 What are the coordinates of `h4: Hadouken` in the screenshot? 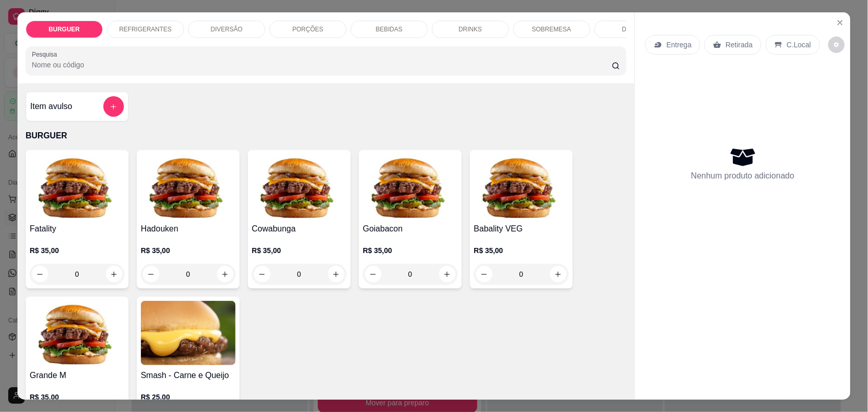 It's located at (188, 229).